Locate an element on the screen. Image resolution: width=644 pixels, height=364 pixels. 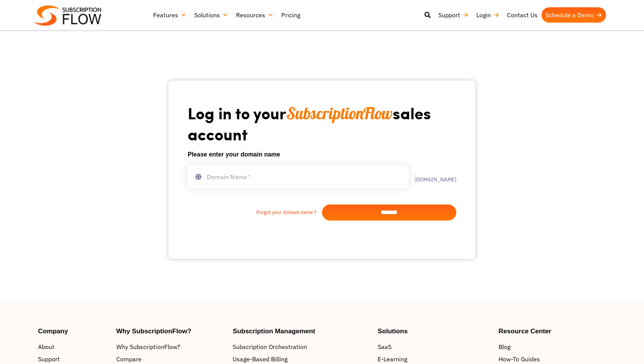
a: How-To Guides is located at coordinates (552, 359).